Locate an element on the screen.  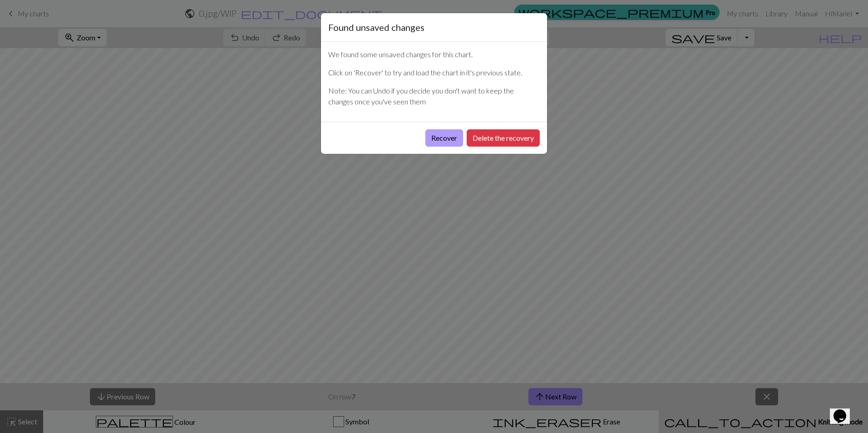
button: Delete the recovery is located at coordinates (503, 138).